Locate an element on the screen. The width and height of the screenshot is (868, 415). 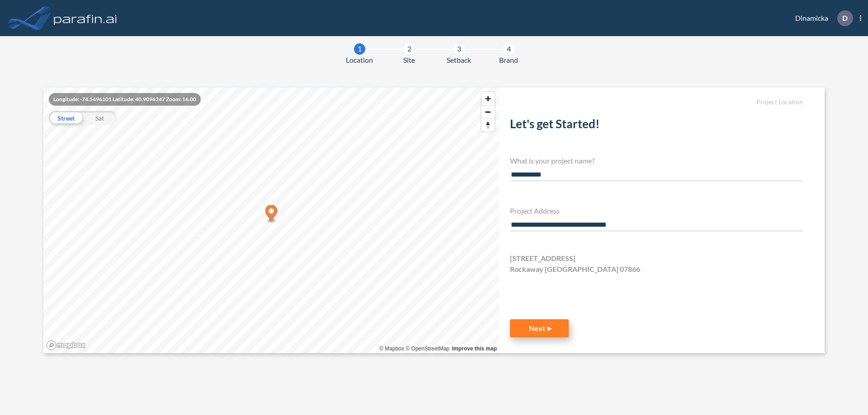
button: Reset bearing to north is located at coordinates (487, 125).